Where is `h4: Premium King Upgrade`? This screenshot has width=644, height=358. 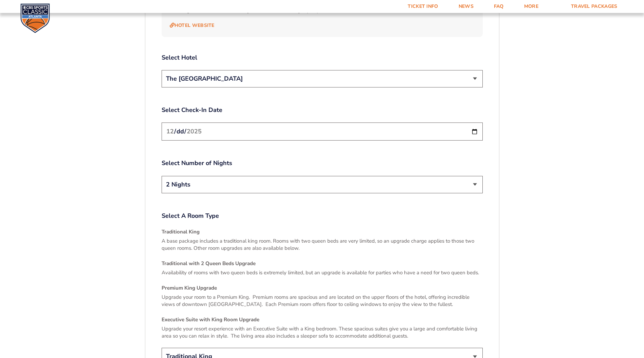 h4: Premium King Upgrade is located at coordinates (322, 288).